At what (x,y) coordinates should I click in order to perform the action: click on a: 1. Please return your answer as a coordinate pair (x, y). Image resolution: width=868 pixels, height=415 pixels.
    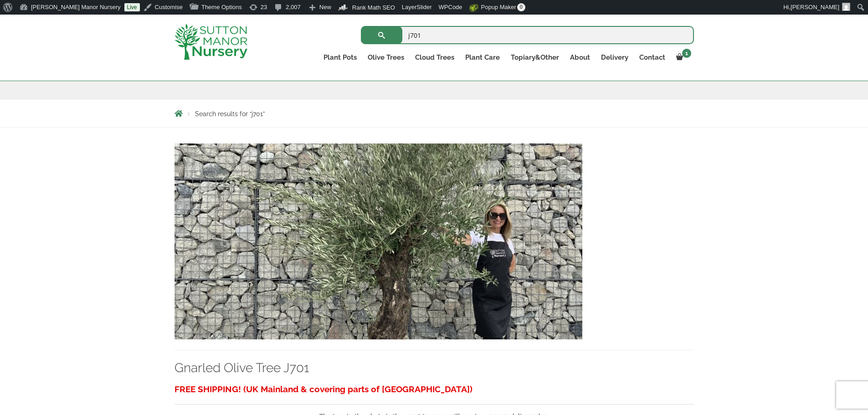
    Looking at the image, I should click on (682, 57).